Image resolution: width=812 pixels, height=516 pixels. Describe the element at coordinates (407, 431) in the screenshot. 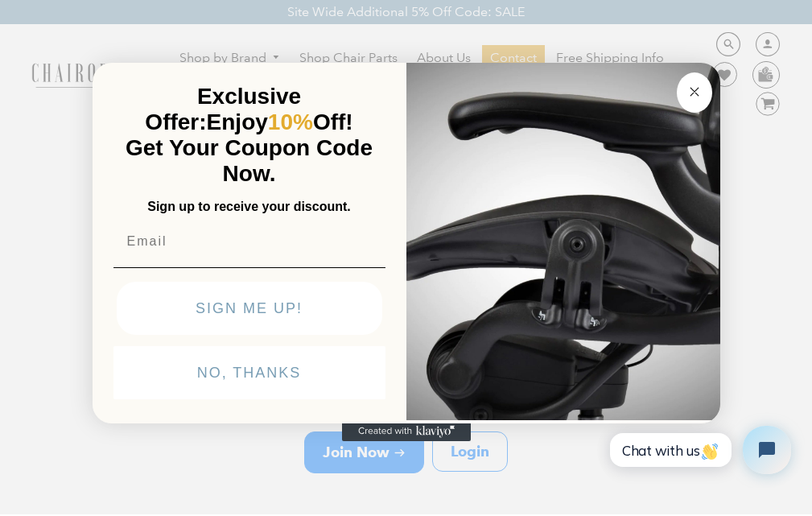

I see `a: Created with Klaviyo - opens in a new tab` at that location.